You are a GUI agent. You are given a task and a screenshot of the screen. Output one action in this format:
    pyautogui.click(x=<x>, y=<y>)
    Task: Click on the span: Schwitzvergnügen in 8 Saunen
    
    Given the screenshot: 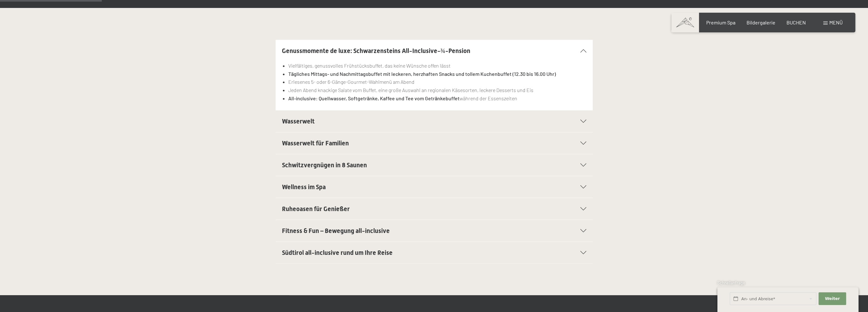 What is the action you would take?
    pyautogui.click(x=324, y=165)
    